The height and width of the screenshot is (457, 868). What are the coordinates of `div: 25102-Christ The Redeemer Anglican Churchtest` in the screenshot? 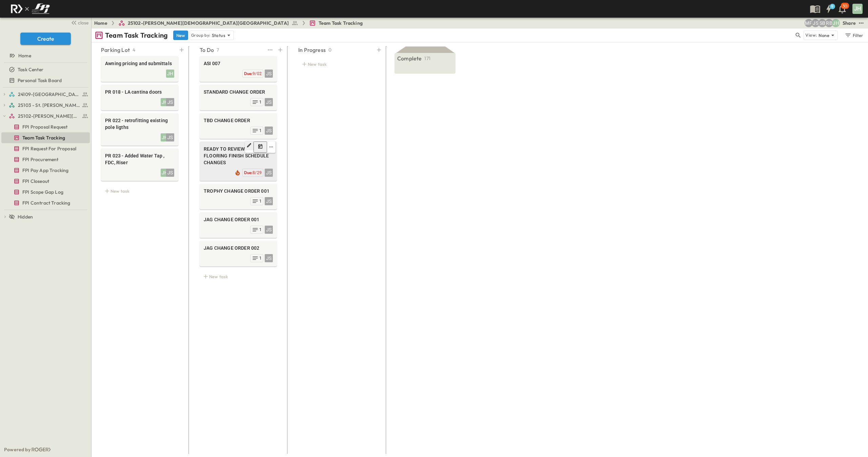 It's located at (45, 116).